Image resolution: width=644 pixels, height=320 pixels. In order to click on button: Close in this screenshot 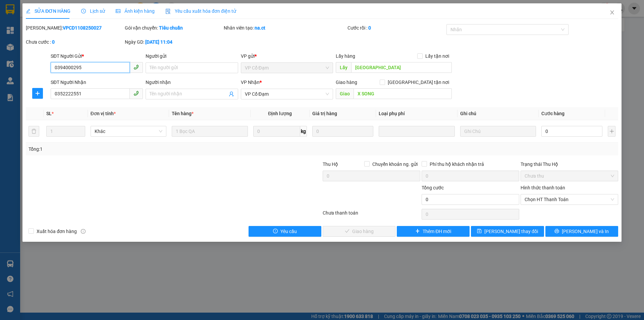, I will do `click(612, 13)`.